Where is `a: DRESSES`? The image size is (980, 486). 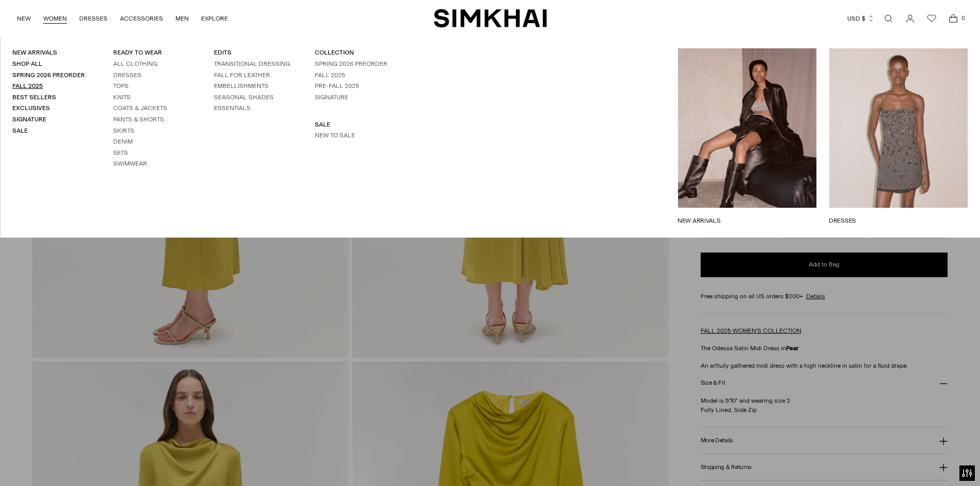 a: DRESSES is located at coordinates (93, 19).